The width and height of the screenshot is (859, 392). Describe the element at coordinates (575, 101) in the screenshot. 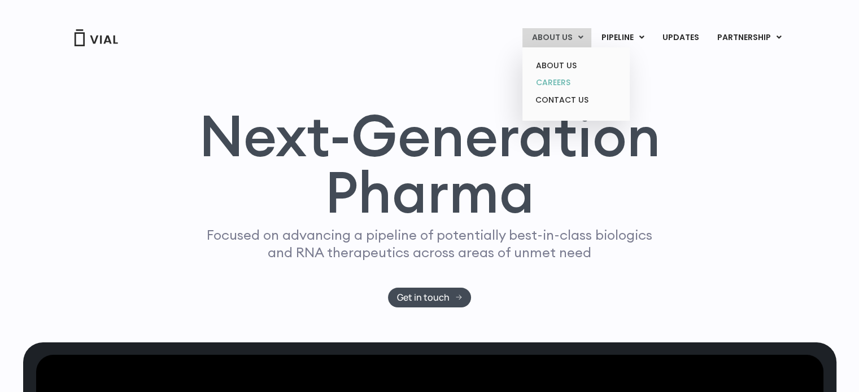

I see `a: CONTACT US` at that location.